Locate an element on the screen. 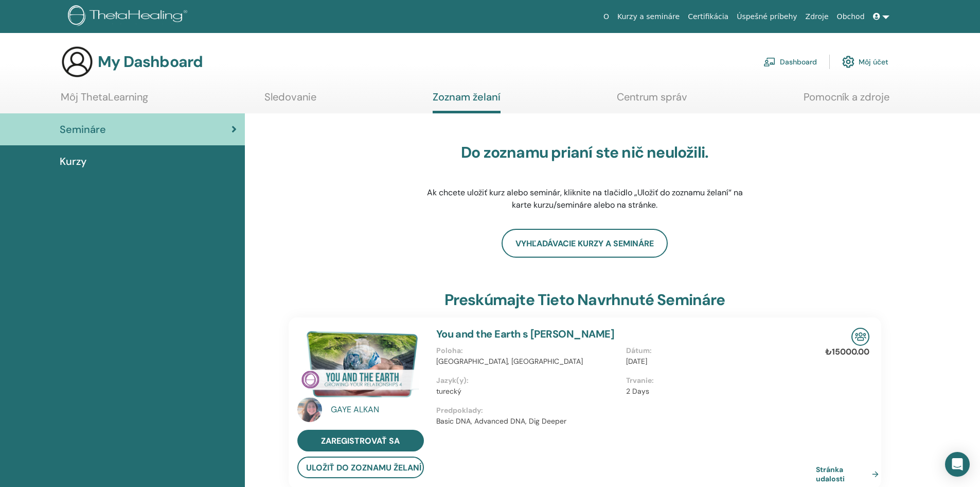 This screenshot has height=487, width=980. p: Poloha : is located at coordinates (528, 350).